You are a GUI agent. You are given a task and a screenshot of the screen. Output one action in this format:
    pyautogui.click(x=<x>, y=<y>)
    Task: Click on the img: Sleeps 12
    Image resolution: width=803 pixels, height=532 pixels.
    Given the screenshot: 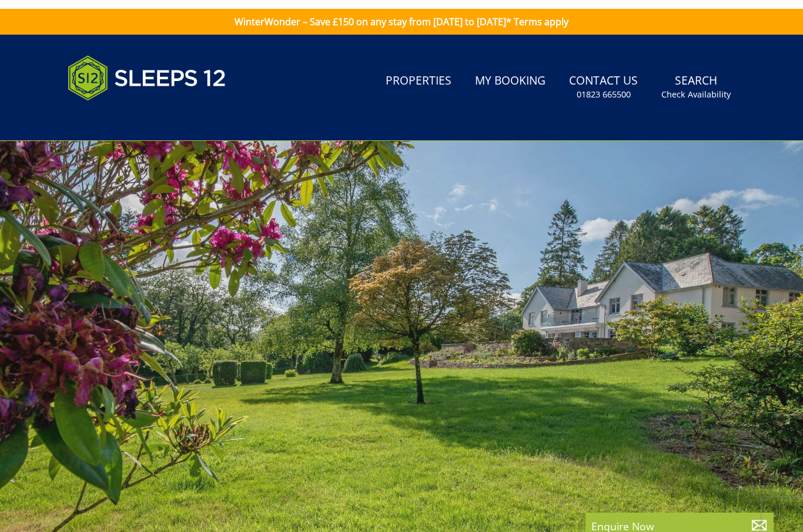 What is the action you would take?
    pyautogui.click(x=147, y=69)
    